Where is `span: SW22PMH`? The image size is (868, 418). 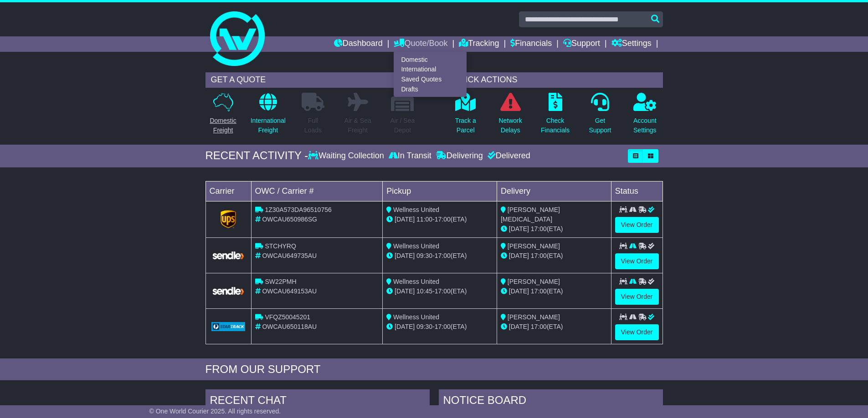
span: SW22PMH is located at coordinates (281, 282).